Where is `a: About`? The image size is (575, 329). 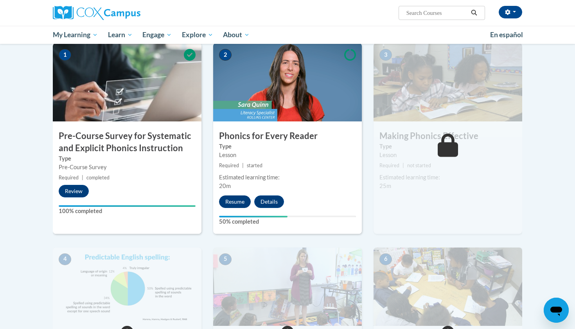
a: About is located at coordinates (237, 35).